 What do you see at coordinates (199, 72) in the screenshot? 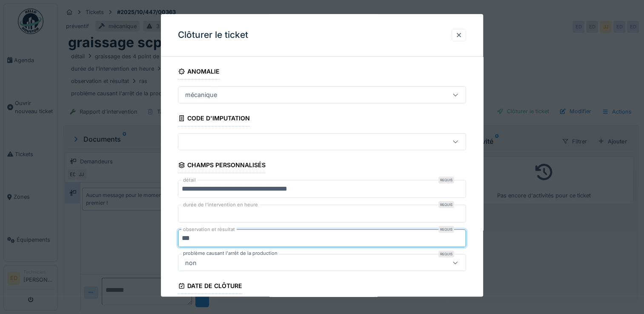
I see `div: Anomalie` at bounding box center [199, 72].